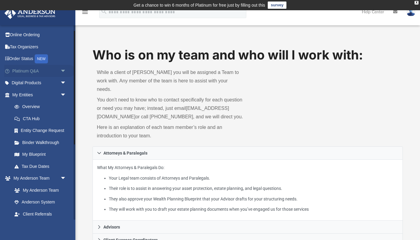 This screenshot has width=420, height=240. Describe the element at coordinates (40, 214) in the screenshot. I see `a: Client Referrals` at that location.